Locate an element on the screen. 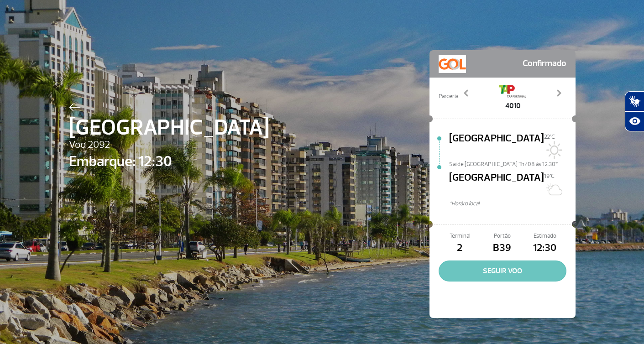 The height and width of the screenshot is (344, 644). span: 2 is located at coordinates (459, 248).